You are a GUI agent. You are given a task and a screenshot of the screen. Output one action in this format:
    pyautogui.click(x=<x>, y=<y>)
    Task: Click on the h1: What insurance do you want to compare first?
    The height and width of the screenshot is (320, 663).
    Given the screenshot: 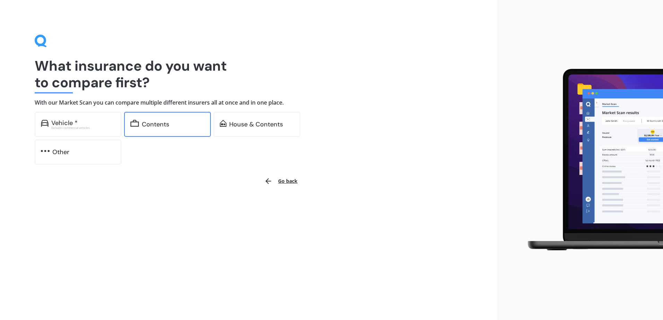 What is the action you would take?
    pyautogui.click(x=249, y=74)
    